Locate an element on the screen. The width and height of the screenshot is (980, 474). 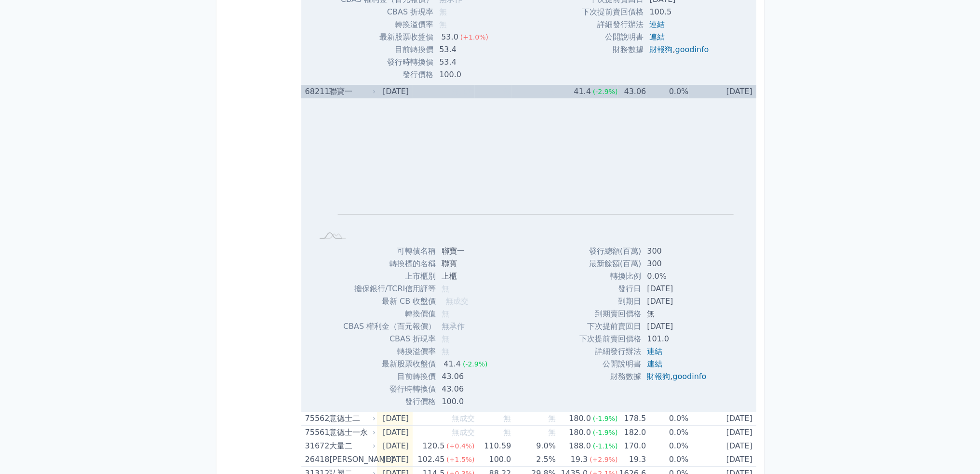
td: CBAS 折現率 is located at coordinates (387, 12).